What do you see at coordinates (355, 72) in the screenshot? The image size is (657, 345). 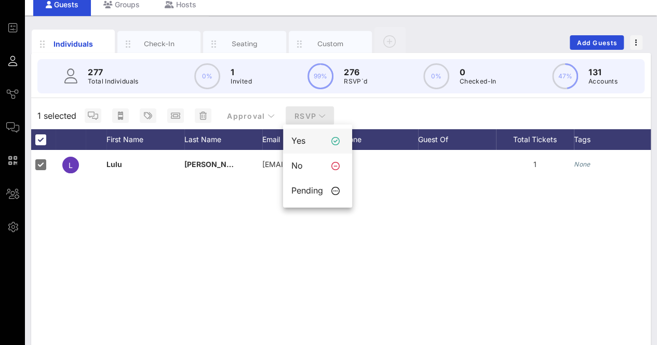 I see `p: 276` at bounding box center [355, 72].